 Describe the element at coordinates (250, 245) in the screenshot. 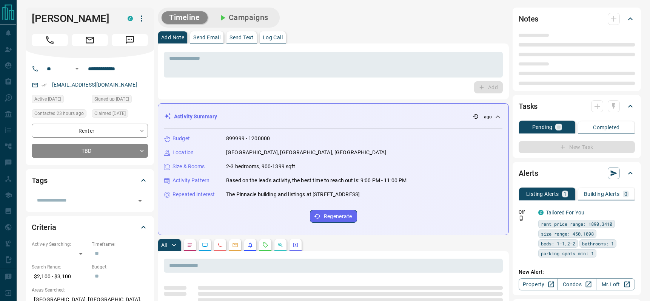

I see `svg: Listing Alerts` at that location.